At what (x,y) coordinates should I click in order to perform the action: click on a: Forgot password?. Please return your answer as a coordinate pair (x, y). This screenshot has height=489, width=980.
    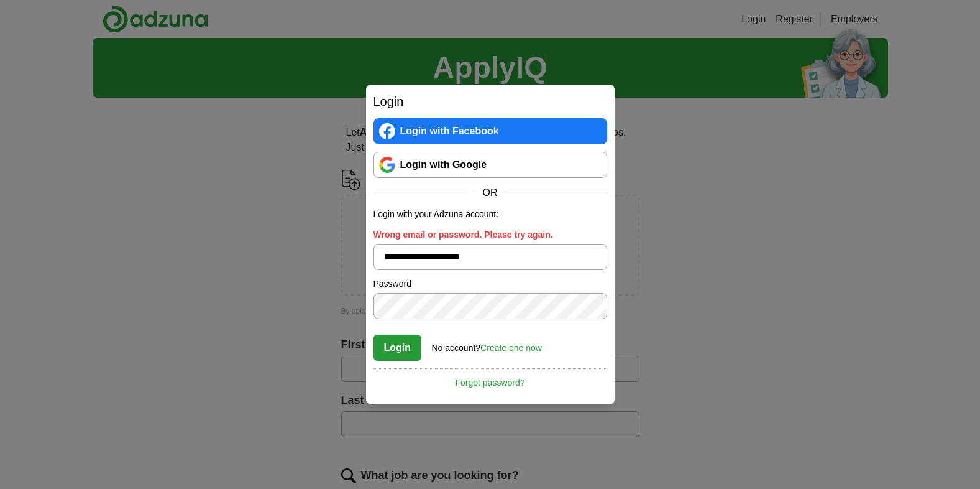
    Looking at the image, I should click on (490, 379).